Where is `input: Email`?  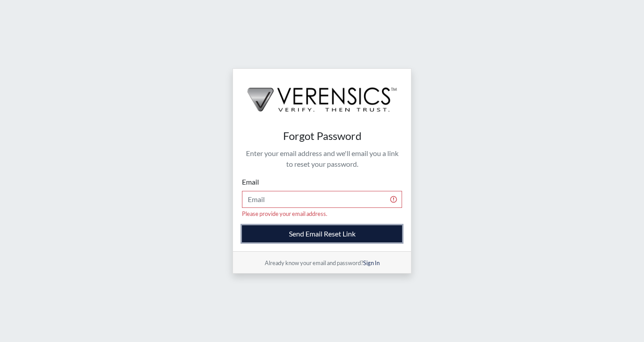
input: Email is located at coordinates (322, 199).